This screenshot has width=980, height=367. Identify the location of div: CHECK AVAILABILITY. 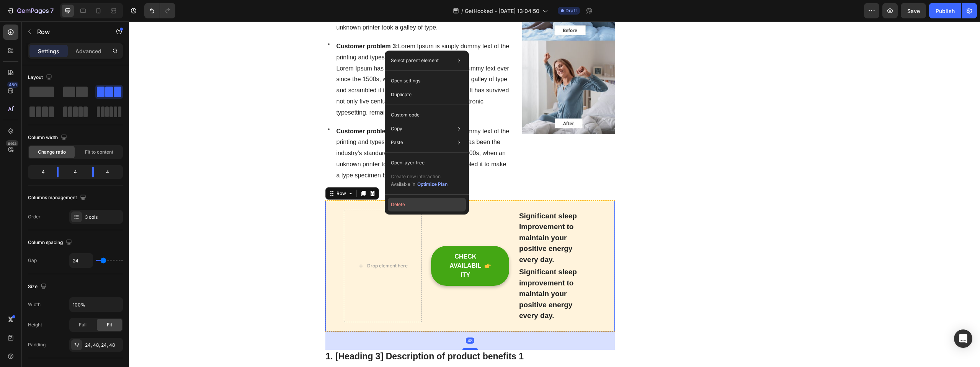
(337, 244).